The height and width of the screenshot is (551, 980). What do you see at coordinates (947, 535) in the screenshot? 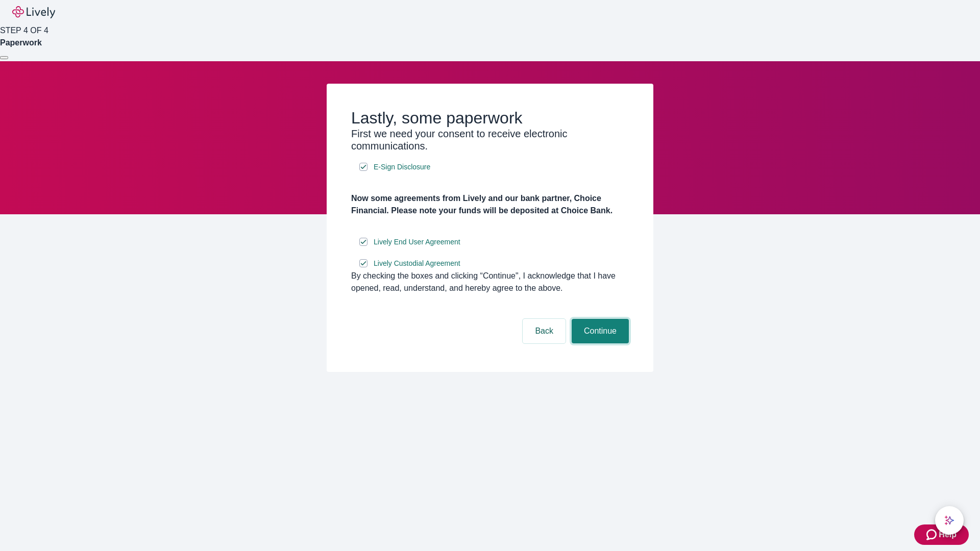
I see `span: Help` at bounding box center [947, 535].